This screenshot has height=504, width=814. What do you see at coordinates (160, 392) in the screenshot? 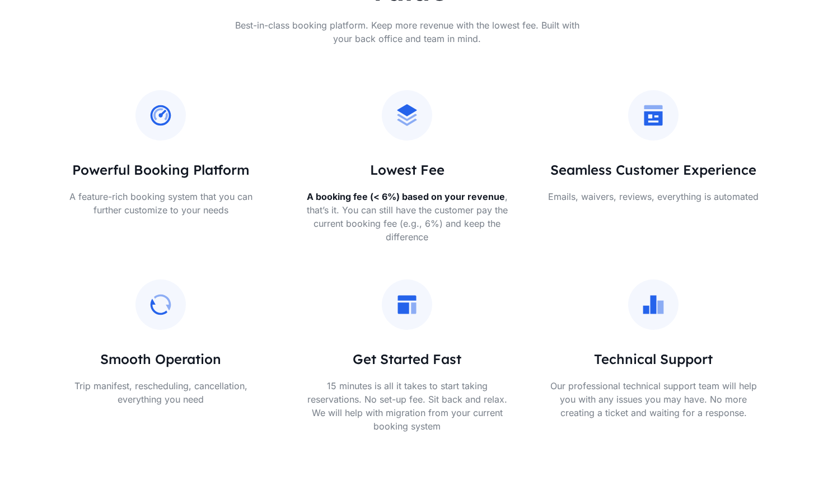
I see `p: Trip manifest, rescheduling, cancellation, everything you need` at bounding box center [160, 392].